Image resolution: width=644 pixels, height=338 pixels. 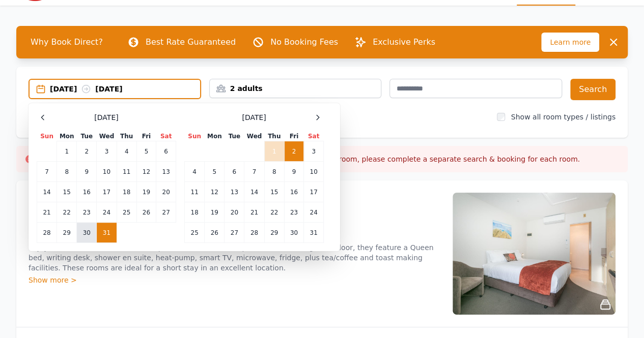 What do you see at coordinates (563, 117) in the screenshot?
I see `label: Show all room types / listings` at bounding box center [563, 117].